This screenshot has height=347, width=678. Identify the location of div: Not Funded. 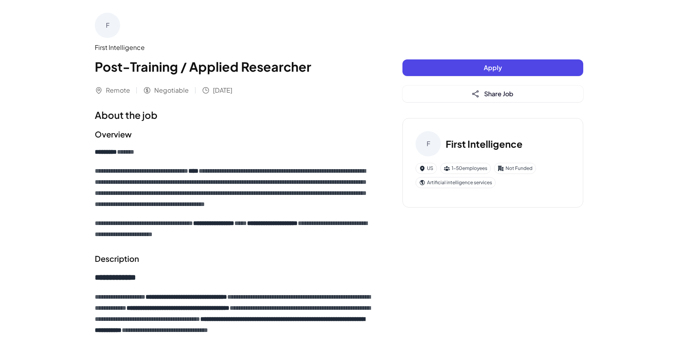
(515, 169).